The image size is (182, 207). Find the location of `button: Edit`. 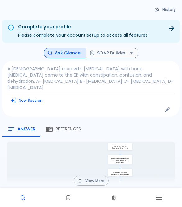

button: Edit is located at coordinates (168, 110).